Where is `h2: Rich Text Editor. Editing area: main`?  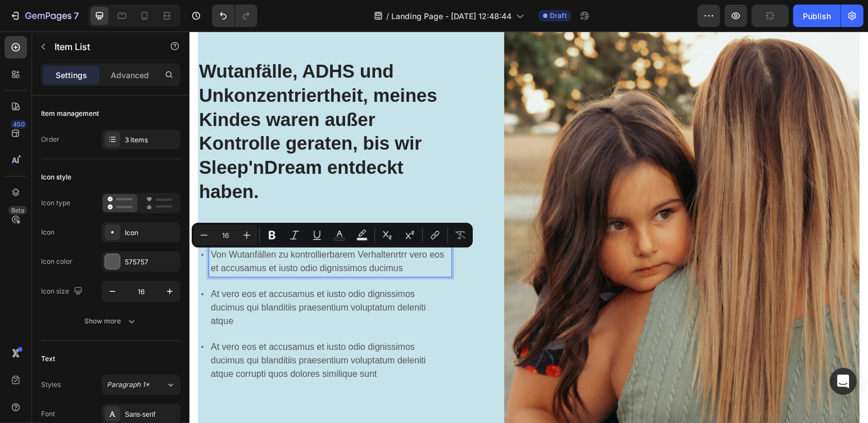 h2: Rich Text Editor. Editing area: main is located at coordinates (135, 100).